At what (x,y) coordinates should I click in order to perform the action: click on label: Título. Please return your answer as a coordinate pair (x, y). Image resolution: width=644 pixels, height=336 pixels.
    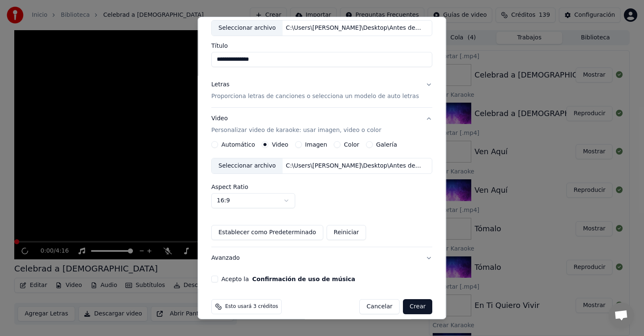
    Looking at the image, I should click on (322, 46).